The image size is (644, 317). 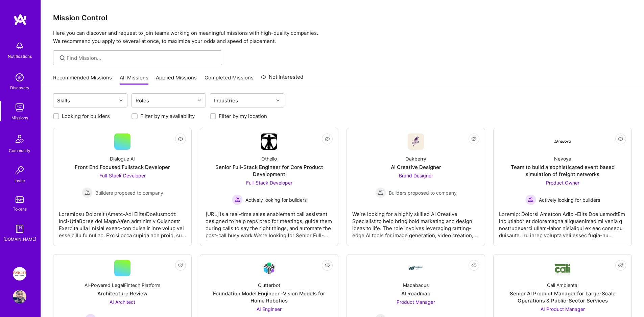 I want to click on img: tokens, so click(x=20, y=199).